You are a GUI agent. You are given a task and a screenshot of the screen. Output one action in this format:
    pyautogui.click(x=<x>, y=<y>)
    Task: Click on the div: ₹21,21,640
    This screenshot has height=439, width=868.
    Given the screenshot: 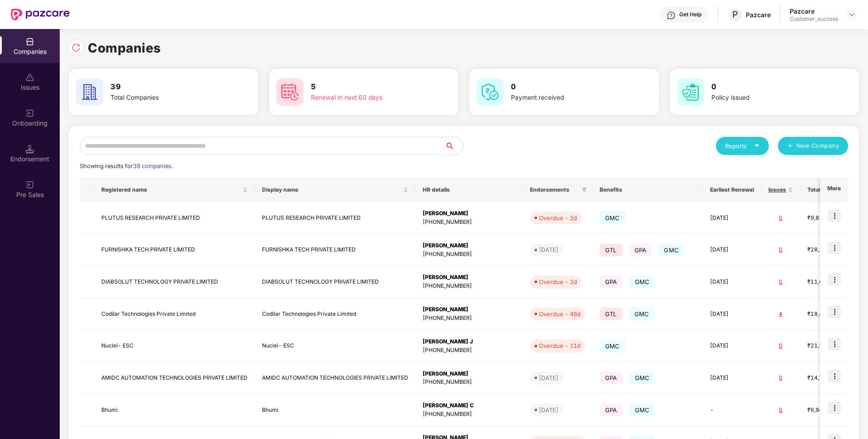 What is the action you would take?
    pyautogui.click(x=830, y=345)
    